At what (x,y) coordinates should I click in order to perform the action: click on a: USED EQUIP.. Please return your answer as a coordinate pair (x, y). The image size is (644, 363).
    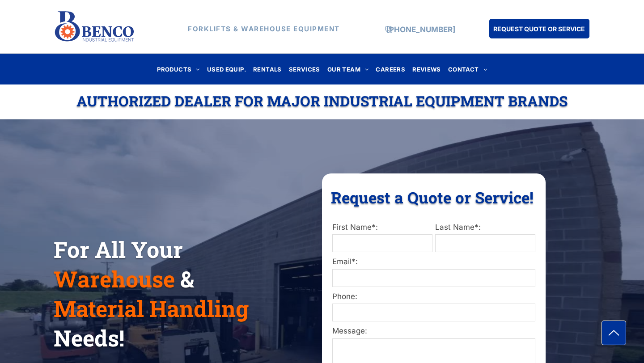
    Looking at the image, I should click on (226, 69).